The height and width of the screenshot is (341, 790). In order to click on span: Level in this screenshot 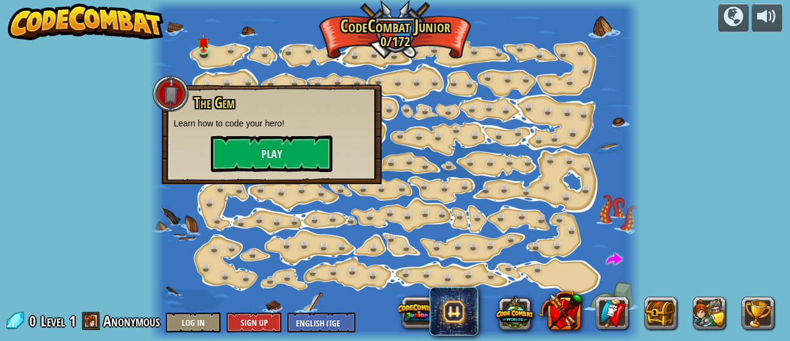, I will do `click(53, 321)`.